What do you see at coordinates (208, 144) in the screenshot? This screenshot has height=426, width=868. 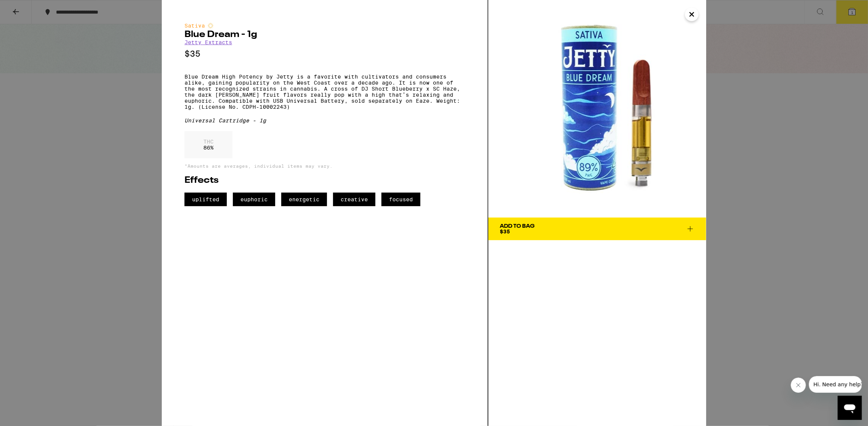 I see `div: 86 %` at bounding box center [208, 144].